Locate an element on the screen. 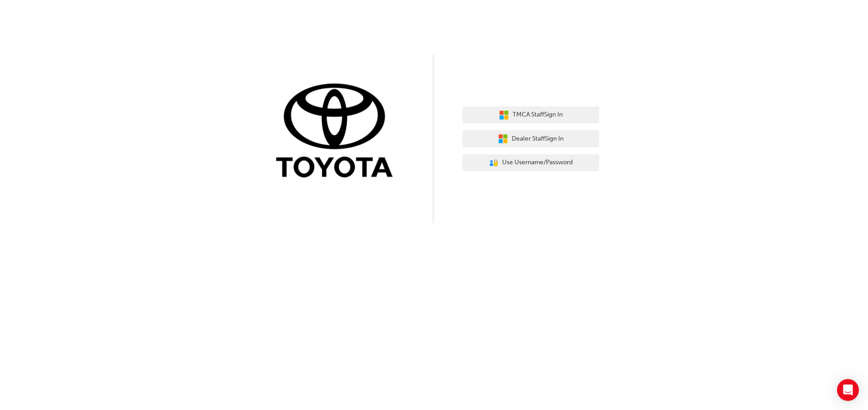 This screenshot has width=868, height=410. button: Use Username/Password is located at coordinates (531, 163).